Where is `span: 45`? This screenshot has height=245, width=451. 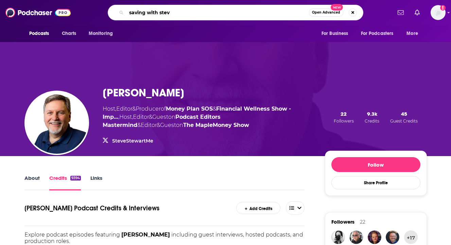 span: 45 is located at coordinates (404, 114).